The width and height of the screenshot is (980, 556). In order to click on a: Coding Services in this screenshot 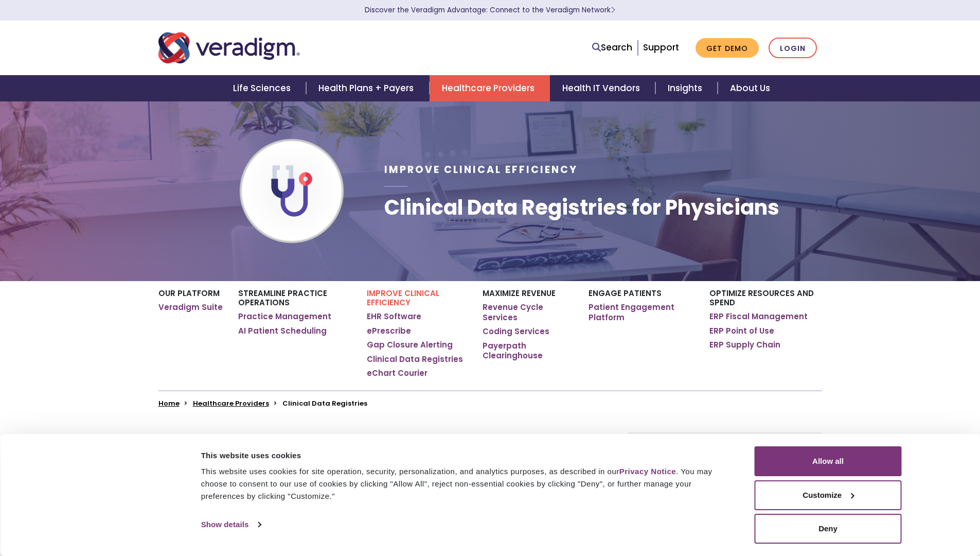, I will do `click(516, 332)`.